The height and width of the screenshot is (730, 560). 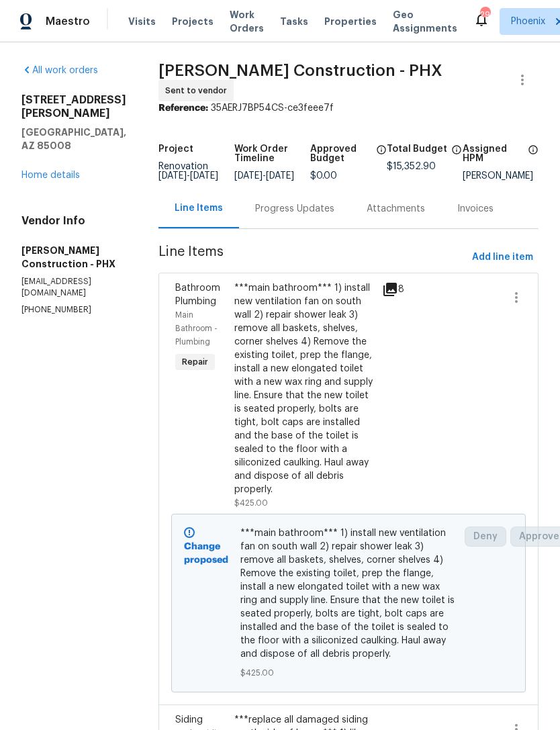 What do you see at coordinates (176, 149) in the screenshot?
I see `h5: Project` at bounding box center [176, 149].